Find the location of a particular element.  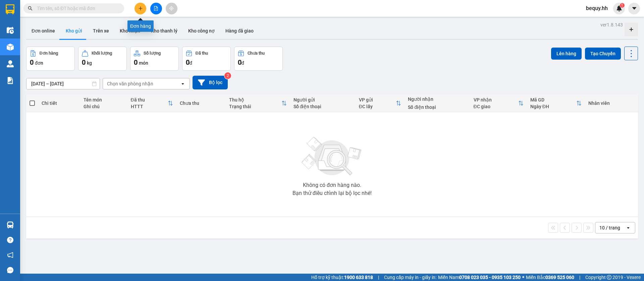

span: 1 is located at coordinates (622, 6).